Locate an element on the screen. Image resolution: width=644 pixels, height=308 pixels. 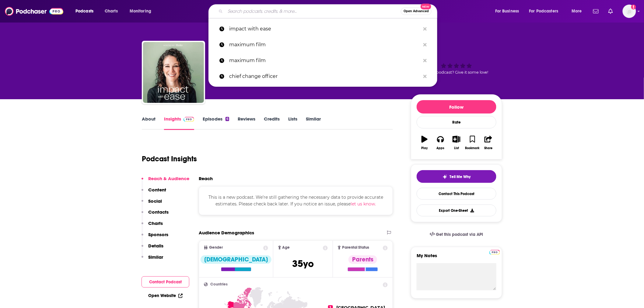
a: Impact with Ease is located at coordinates (174, 73).